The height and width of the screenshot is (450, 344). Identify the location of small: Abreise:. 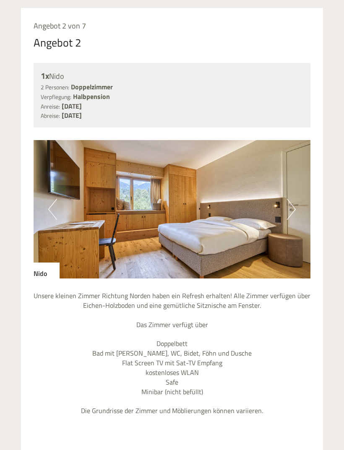
(50, 116).